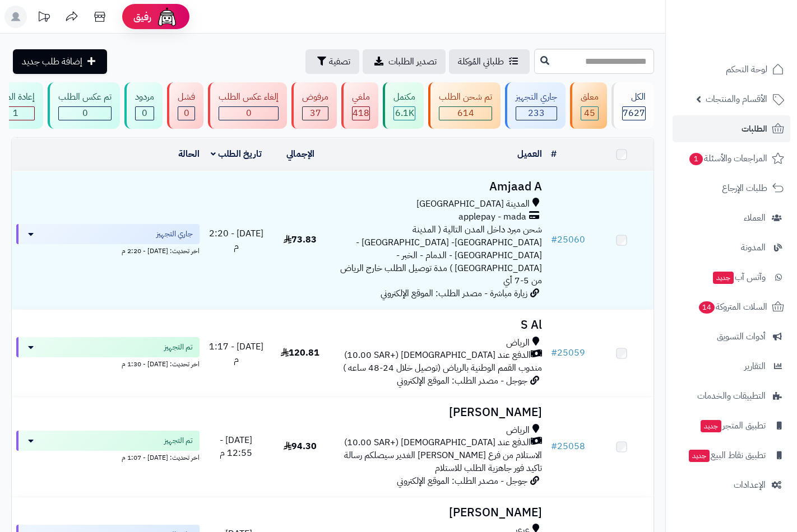 The image size is (797, 532). I want to click on a: #25060, so click(568, 240).